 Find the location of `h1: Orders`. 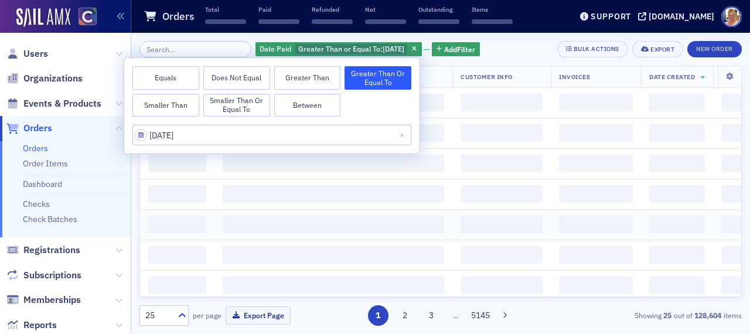

h1: Orders is located at coordinates (178, 16).